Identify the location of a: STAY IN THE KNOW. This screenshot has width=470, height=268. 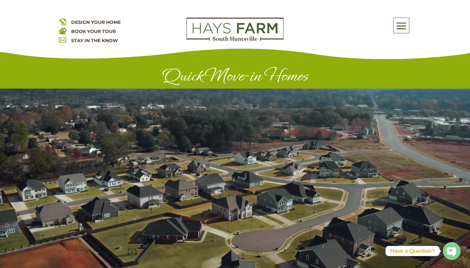
(94, 41).